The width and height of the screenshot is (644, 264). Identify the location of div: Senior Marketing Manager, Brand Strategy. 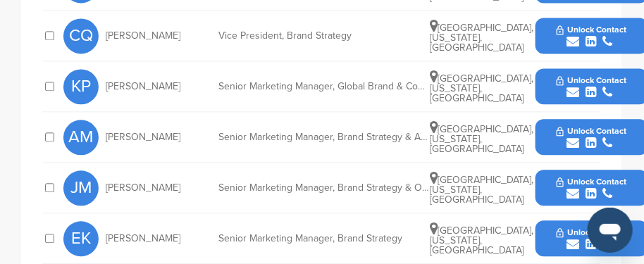
(324, 239).